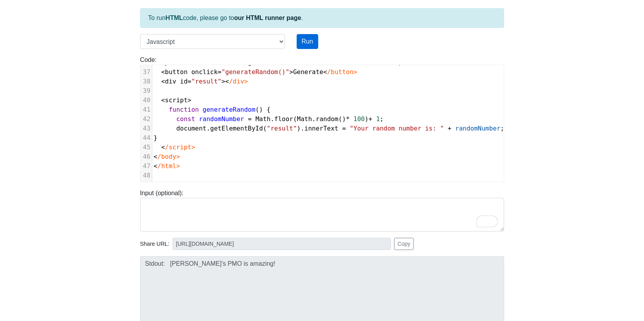 The height and width of the screenshot is (321, 644). I want to click on span: script, so click(176, 100).